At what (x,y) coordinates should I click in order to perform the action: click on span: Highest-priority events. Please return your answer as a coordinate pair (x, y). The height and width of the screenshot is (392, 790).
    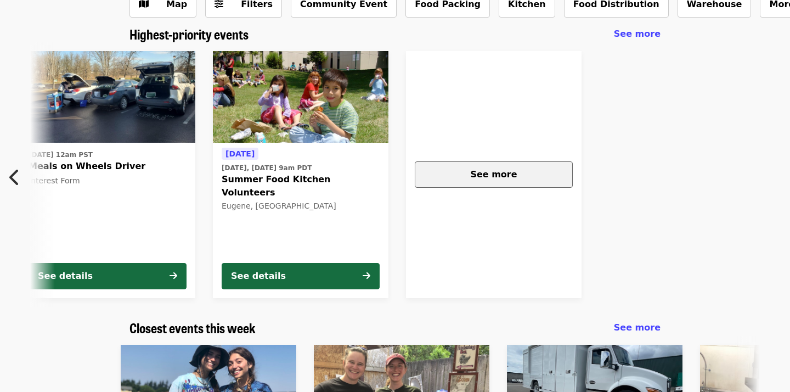
    Looking at the image, I should click on (189, 33).